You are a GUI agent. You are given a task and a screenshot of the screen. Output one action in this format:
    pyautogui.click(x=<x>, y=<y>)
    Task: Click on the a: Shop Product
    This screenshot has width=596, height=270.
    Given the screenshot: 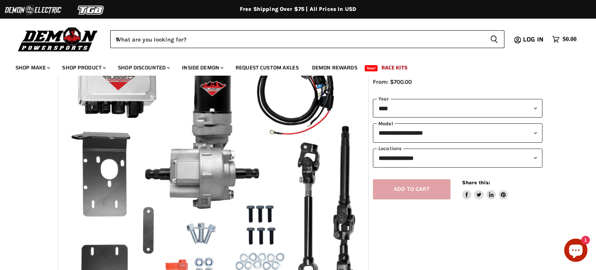 What is the action you would take?
    pyautogui.click(x=83, y=68)
    